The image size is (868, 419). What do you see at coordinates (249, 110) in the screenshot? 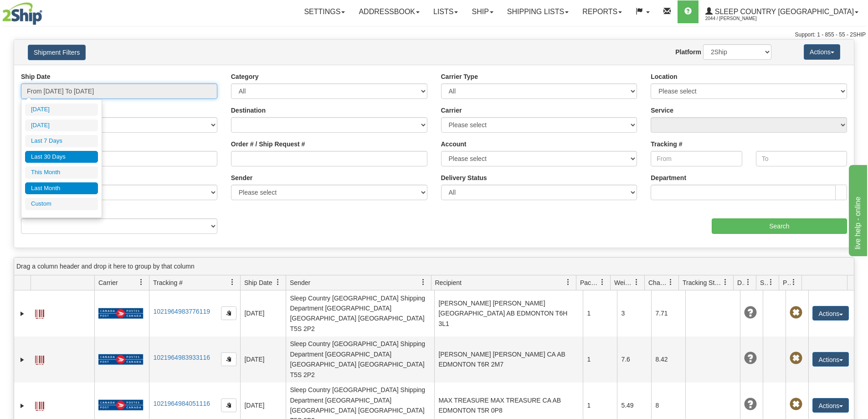
I see `label: Destination` at bounding box center [249, 110].